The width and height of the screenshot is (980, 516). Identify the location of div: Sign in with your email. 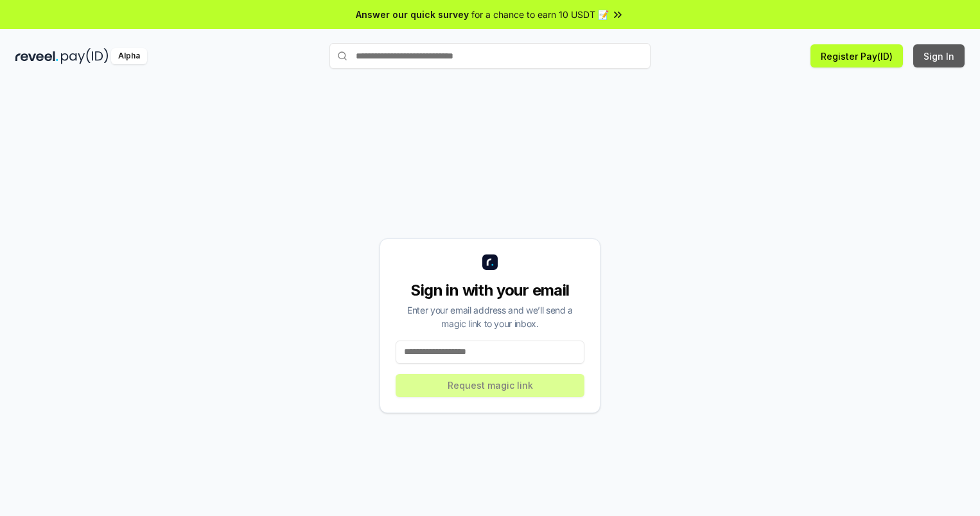
(490, 291).